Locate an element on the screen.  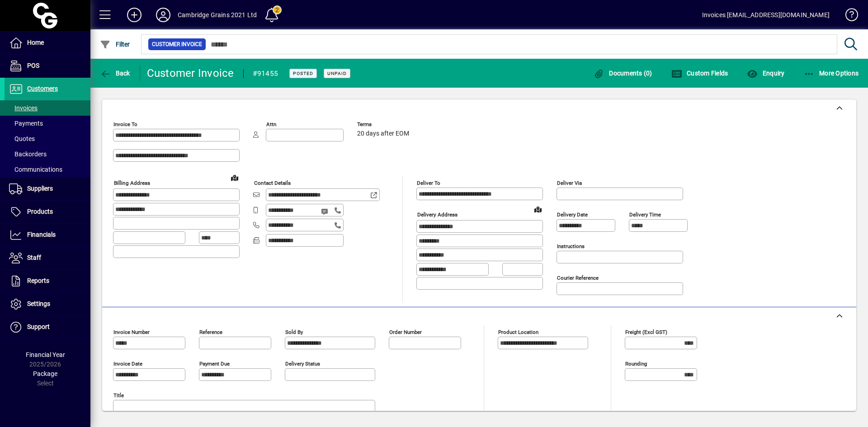
span: Posted is located at coordinates (303, 73).